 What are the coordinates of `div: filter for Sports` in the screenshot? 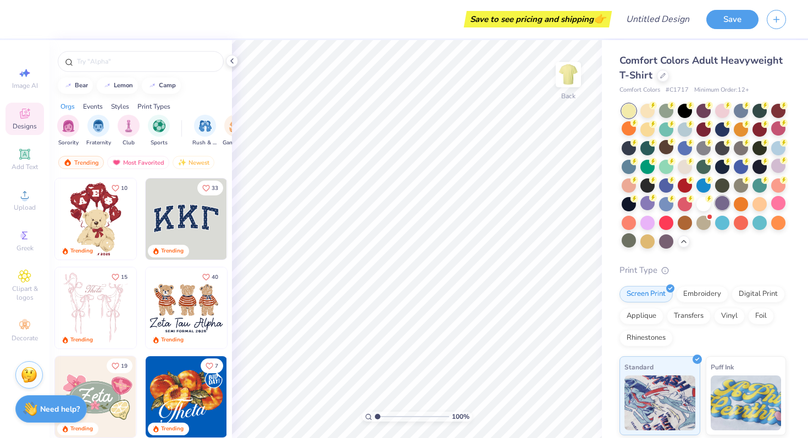 It's located at (159, 131).